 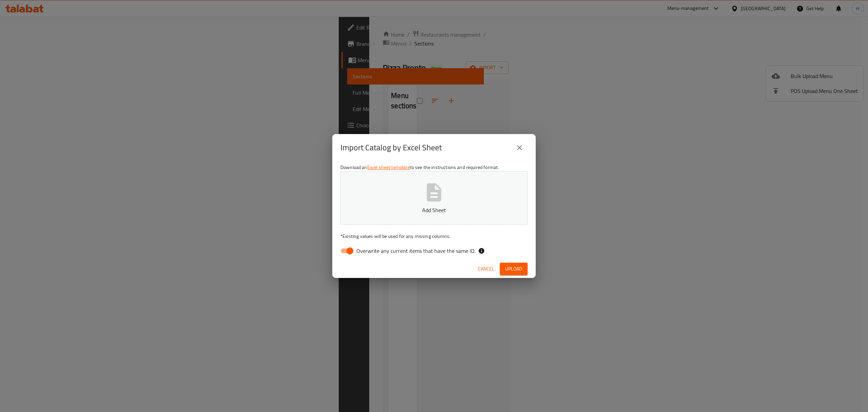 What do you see at coordinates (391, 148) in the screenshot?
I see `h2: Import Catalog by Excel Sheet` at bounding box center [391, 148].